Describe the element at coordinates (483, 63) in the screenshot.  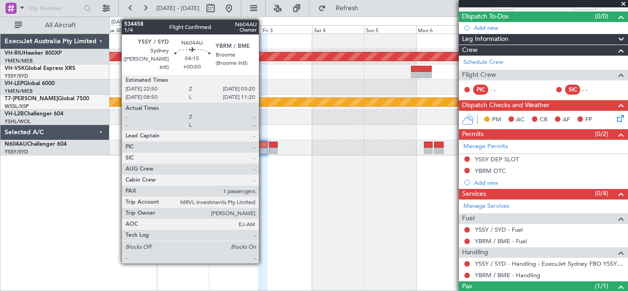
I see `a: Schedule Crew` at that location.